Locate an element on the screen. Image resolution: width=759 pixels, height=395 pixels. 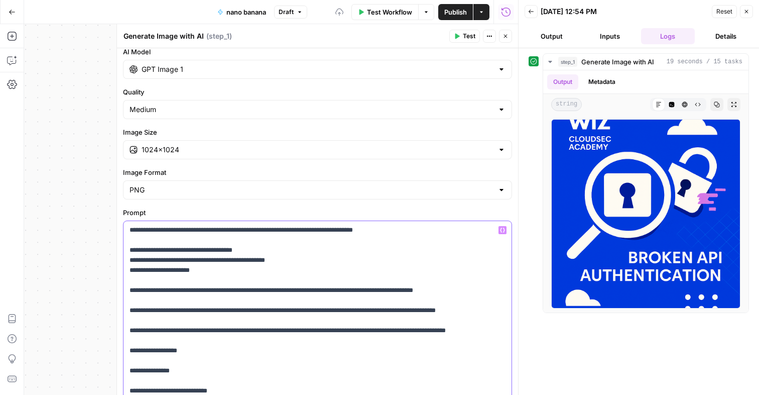
span: ( step_1 ) is located at coordinates (219, 36).